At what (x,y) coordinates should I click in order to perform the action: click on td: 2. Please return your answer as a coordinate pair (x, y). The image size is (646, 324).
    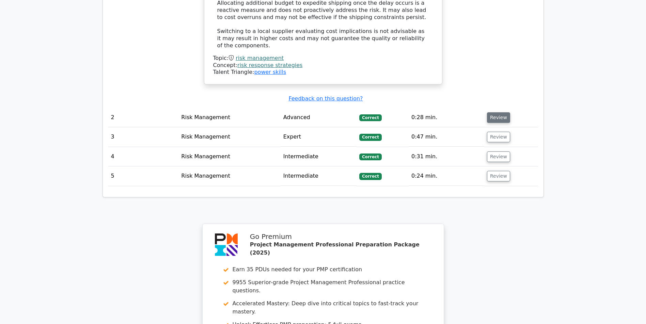
    Looking at the image, I should click on (143, 117).